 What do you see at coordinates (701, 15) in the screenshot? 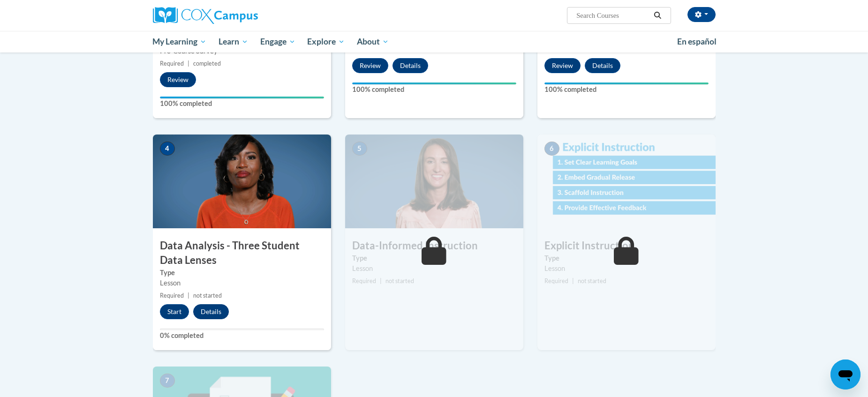
I see `button: Account Settings` at bounding box center [701, 15].